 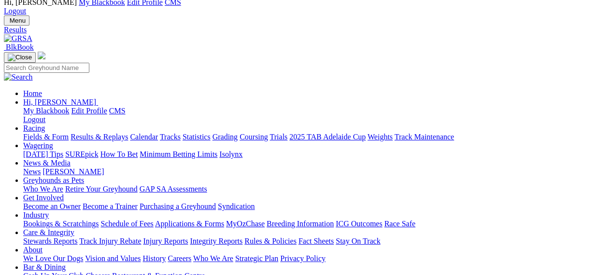 What do you see at coordinates (20, 47) in the screenshot?
I see `span: BlkBook` at bounding box center [20, 47].